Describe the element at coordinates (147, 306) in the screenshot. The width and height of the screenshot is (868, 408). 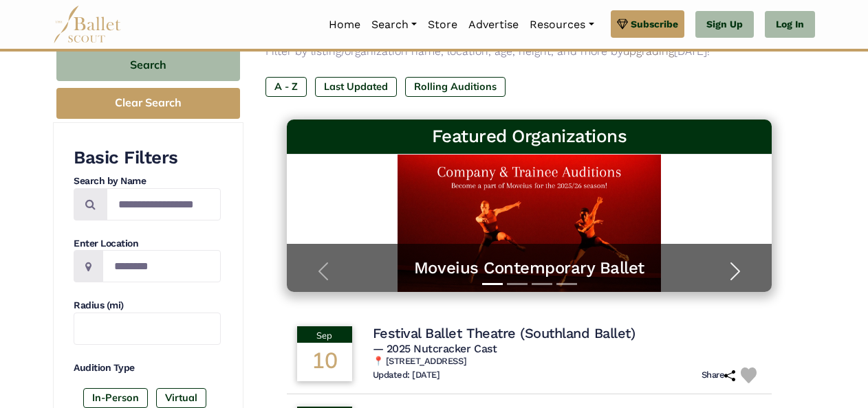
I see `h4: Radius (mi)` at that location.